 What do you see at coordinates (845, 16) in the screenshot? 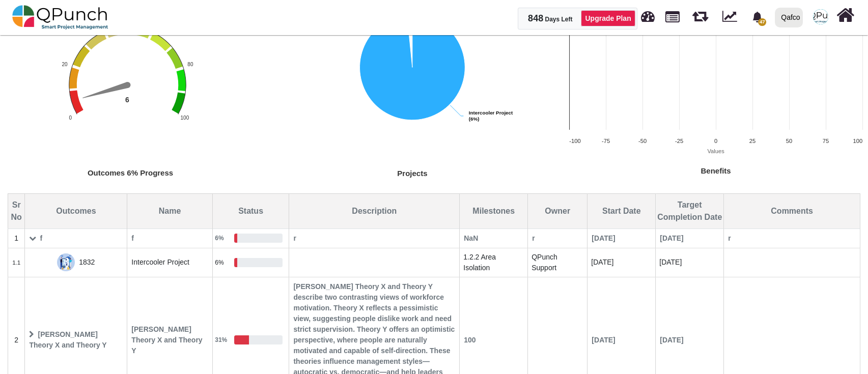
I see `i: Home` at bounding box center [845, 16].